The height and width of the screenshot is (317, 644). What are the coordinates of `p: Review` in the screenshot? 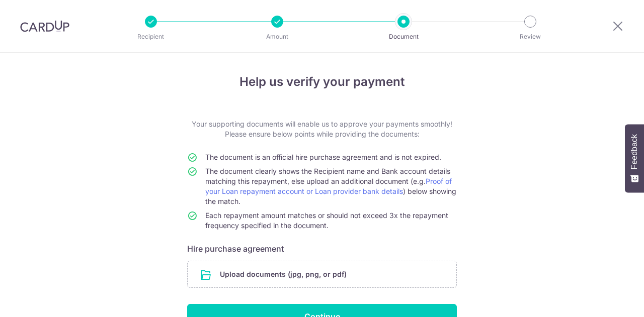 It's located at (530, 37).